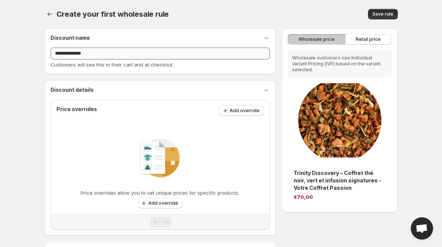  I want to click on span: €70,00, so click(303, 197).